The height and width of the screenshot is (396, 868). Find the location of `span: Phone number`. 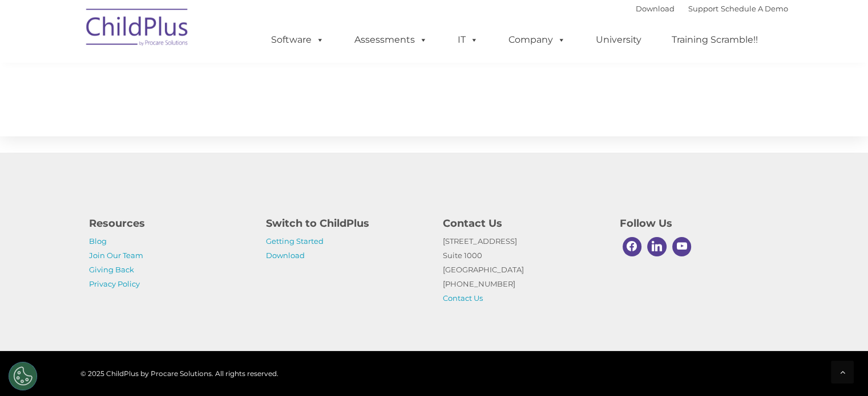

span: Phone number is located at coordinates (182, 126).